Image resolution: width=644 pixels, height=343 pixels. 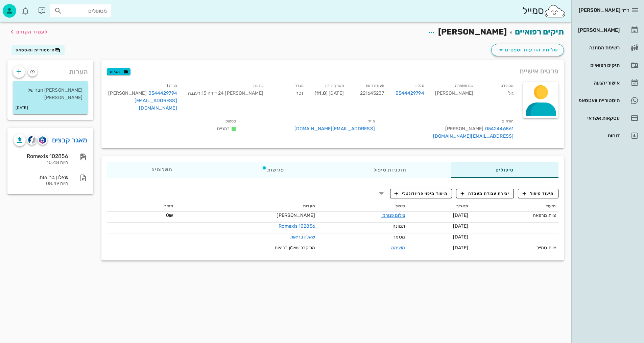 What do you see at coordinates (538, 71) in the screenshot?
I see `span: פרטים אישיים` at bounding box center [538, 71].